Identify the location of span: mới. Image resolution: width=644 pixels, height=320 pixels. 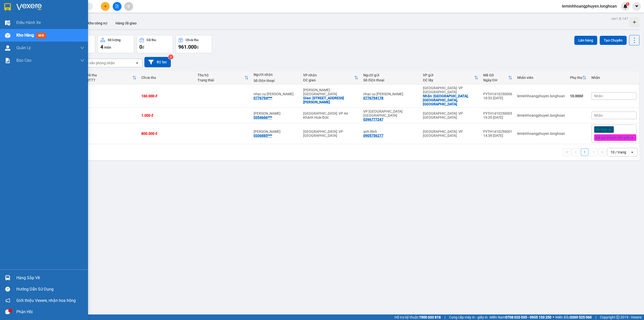
(41, 35).